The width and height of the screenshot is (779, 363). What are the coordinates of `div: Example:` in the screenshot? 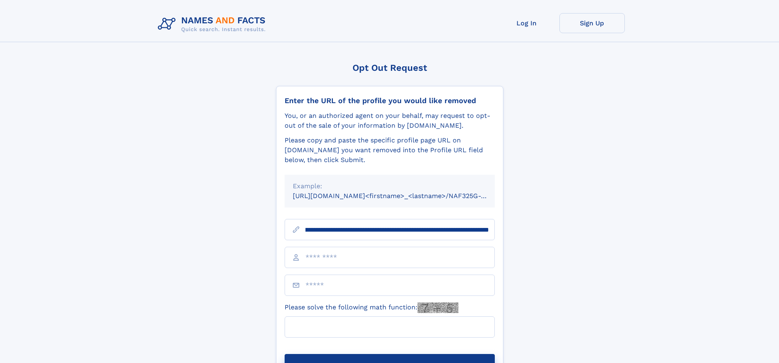 It's located at (390, 186).